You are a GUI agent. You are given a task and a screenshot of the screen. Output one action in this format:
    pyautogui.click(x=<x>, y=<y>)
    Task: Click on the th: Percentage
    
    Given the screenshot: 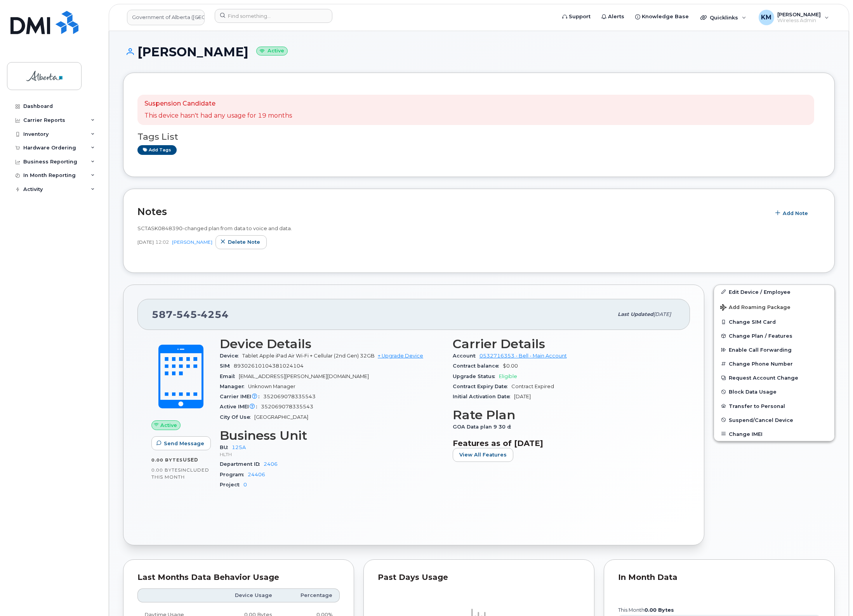 What is the action you would take?
    pyautogui.click(x=309, y=595)
    